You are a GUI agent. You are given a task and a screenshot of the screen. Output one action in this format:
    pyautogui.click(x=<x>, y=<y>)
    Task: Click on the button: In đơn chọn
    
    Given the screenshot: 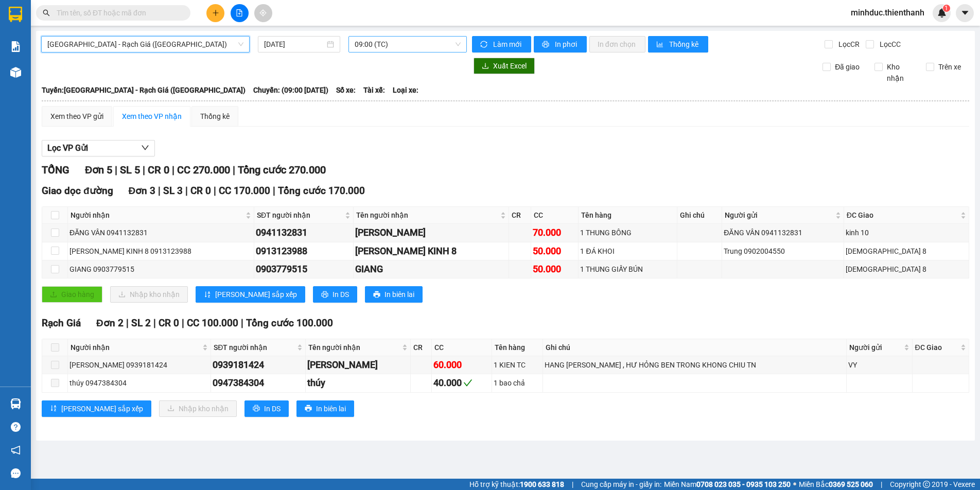 What is the action you would take?
    pyautogui.click(x=617, y=44)
    